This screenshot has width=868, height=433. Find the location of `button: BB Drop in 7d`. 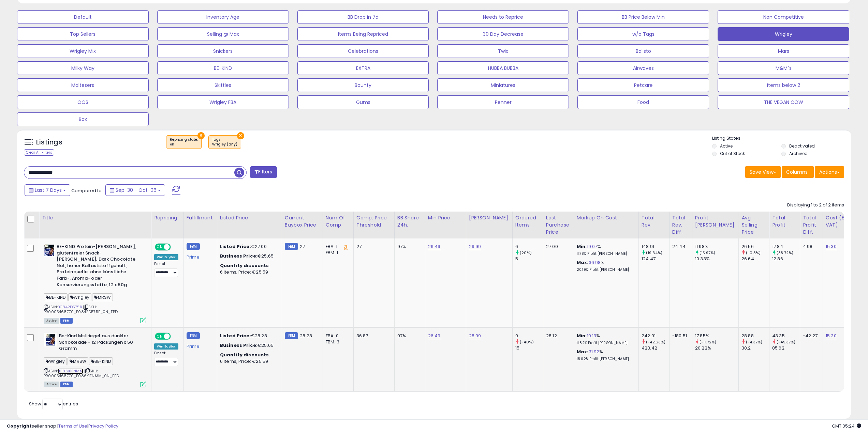

button: BB Drop in 7d is located at coordinates (363, 17).